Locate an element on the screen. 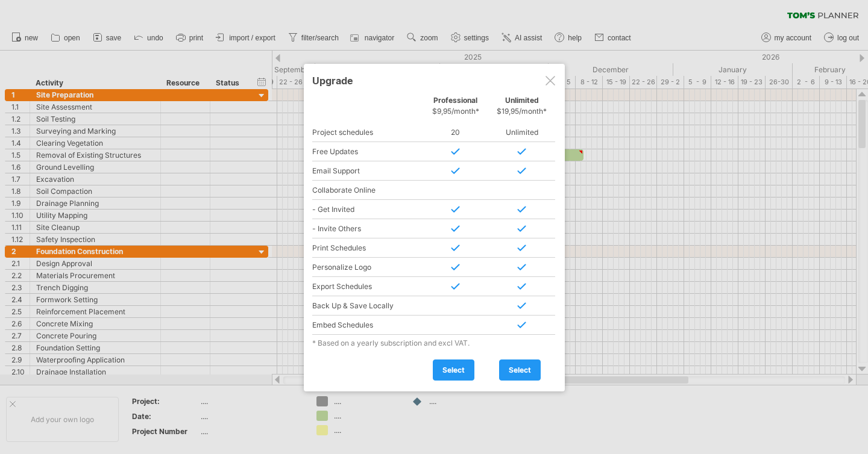  div: Free Updates is located at coordinates (367, 152).